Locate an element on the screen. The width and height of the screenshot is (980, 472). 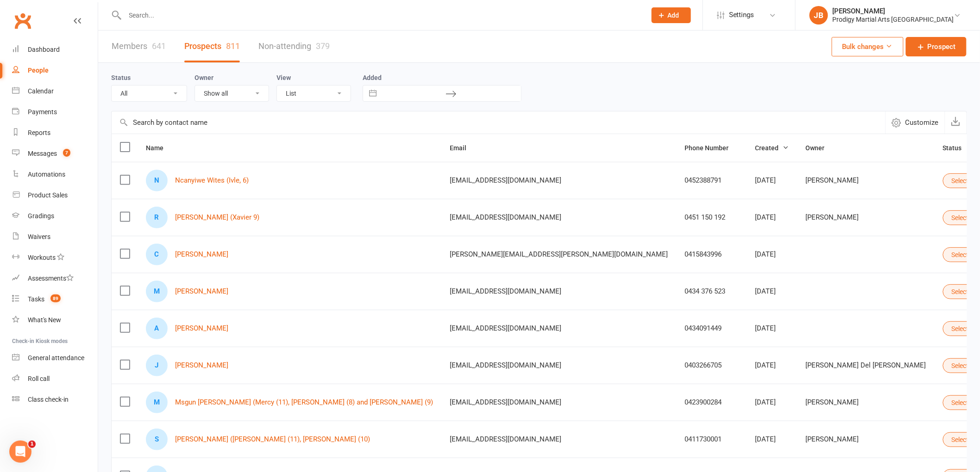
button: Bulk changes is located at coordinates (867, 46).